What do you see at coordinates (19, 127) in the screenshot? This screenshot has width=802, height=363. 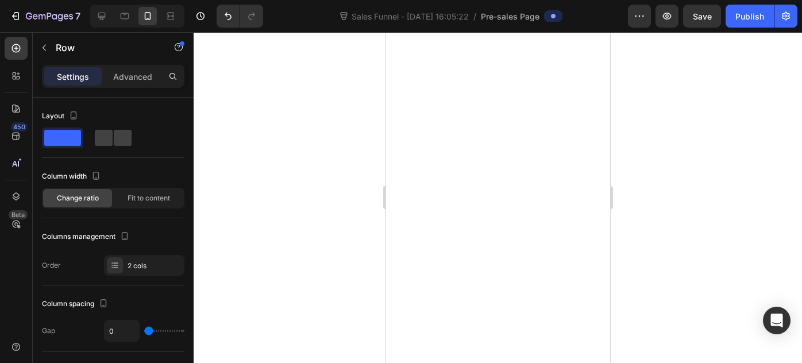 I see `div: 450` at bounding box center [19, 127].